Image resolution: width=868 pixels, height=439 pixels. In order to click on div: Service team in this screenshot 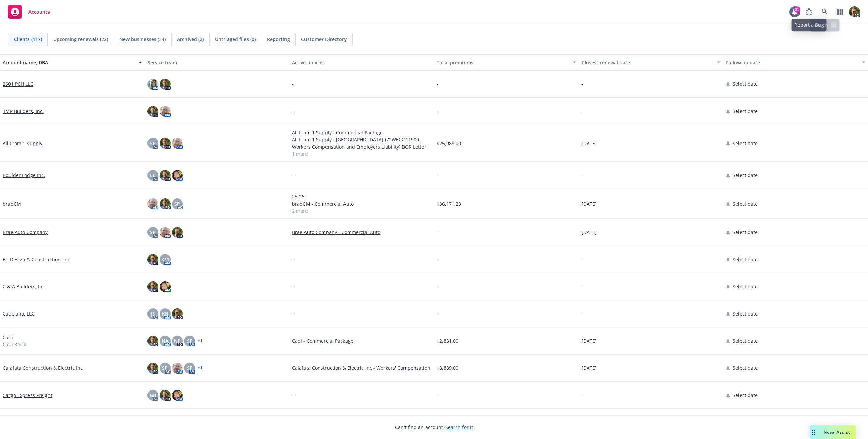, I will do `click(217, 63)`.